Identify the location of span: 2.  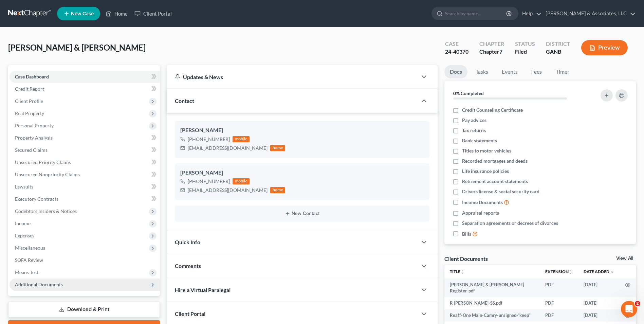
(637, 304).